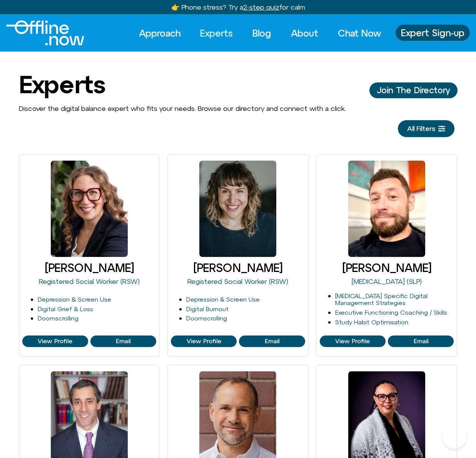 The image size is (476, 458). What do you see at coordinates (433, 33) in the screenshot?
I see `span: Expert Sign-up` at bounding box center [433, 33].